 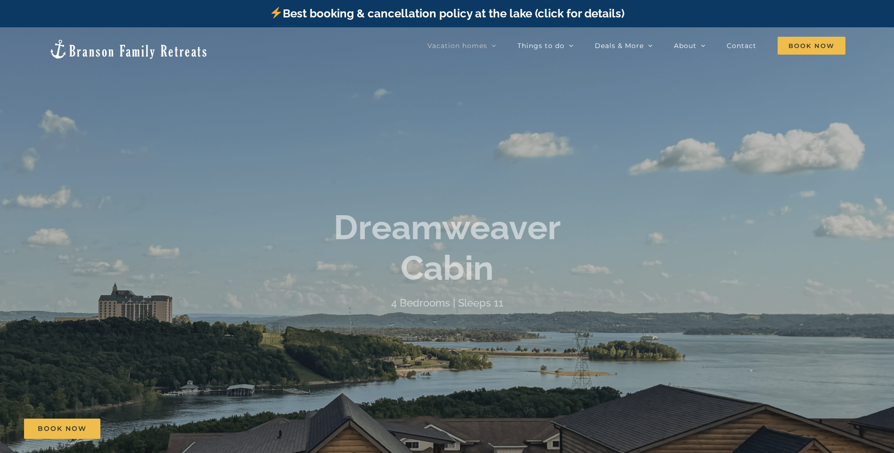 What do you see at coordinates (128, 49) in the screenshot?
I see `img: Branson Family Retreats Logo` at bounding box center [128, 49].